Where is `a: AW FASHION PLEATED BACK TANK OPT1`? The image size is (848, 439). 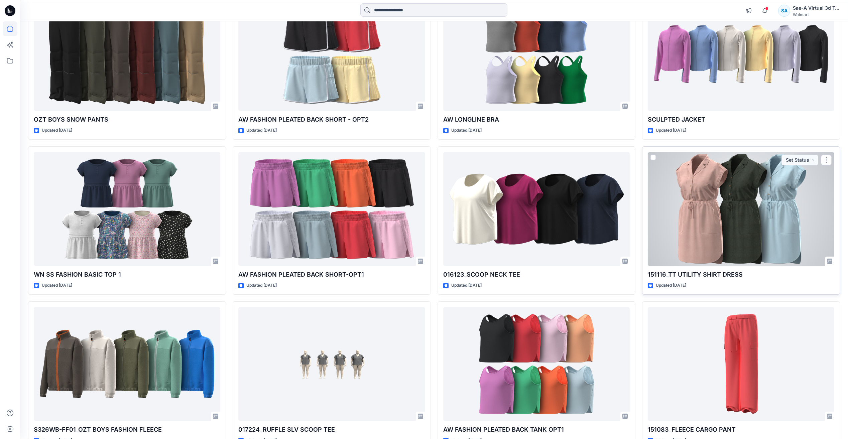
a: AW FASHION PLEATED BACK TANK OPT1 is located at coordinates (536, 364).